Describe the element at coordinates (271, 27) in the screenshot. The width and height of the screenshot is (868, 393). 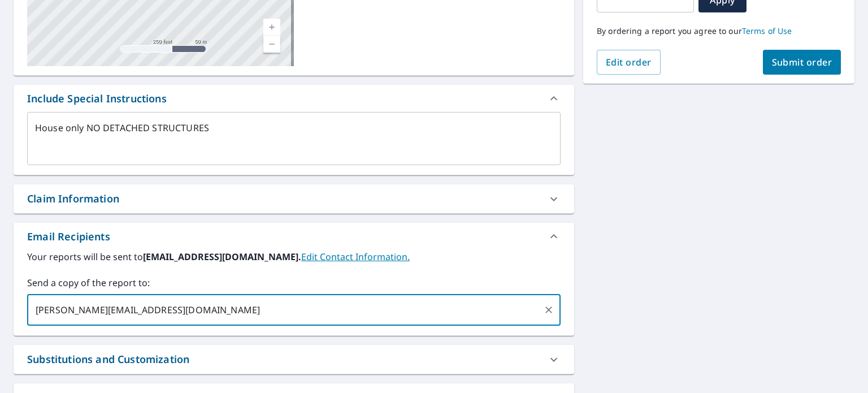
I see `a: Current Level 17, Zoom In` at that location.